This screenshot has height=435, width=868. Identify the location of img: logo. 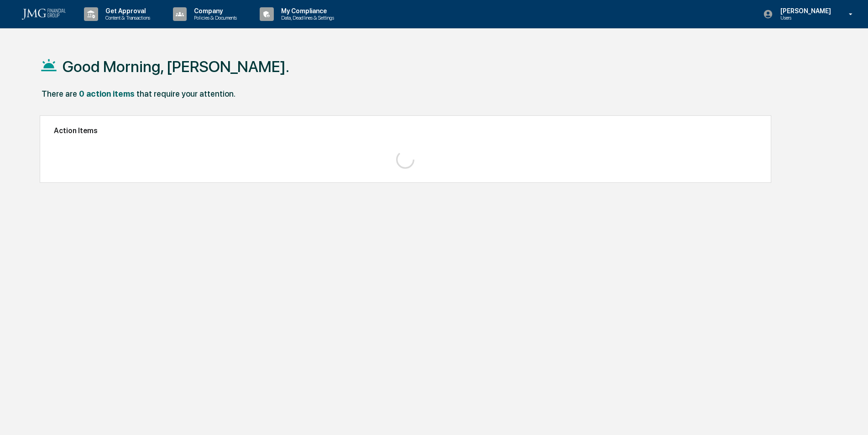
(44, 14).